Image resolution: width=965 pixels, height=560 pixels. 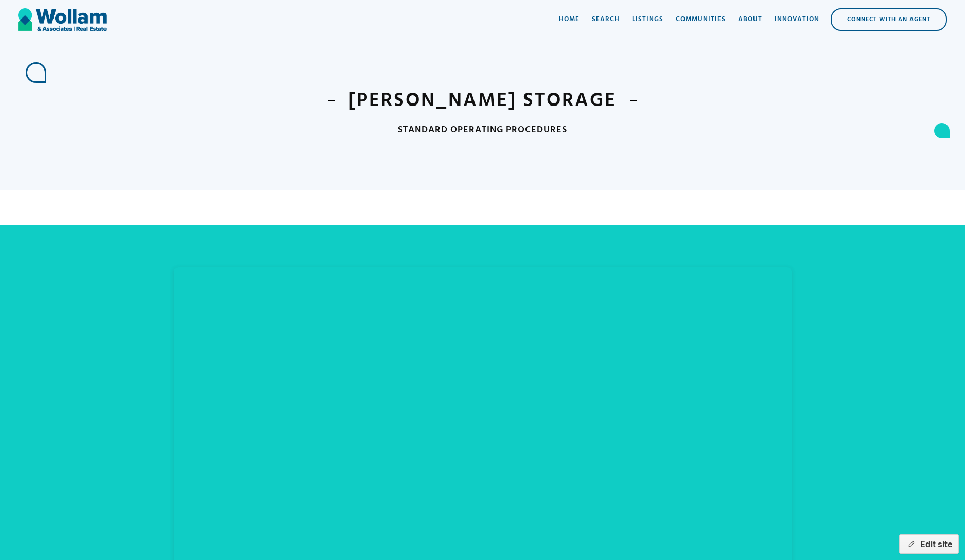 What do you see at coordinates (929, 544) in the screenshot?
I see `button: Edit site` at bounding box center [929, 544].